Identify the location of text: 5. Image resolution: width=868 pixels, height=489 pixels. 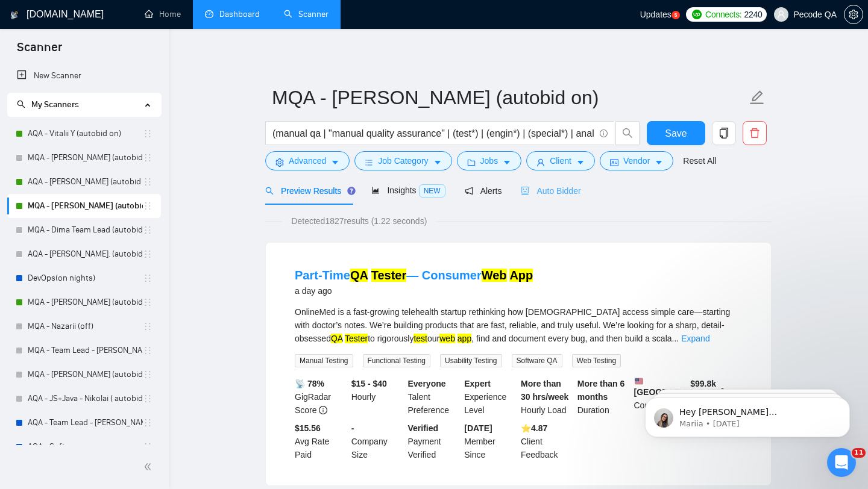
(675, 15).